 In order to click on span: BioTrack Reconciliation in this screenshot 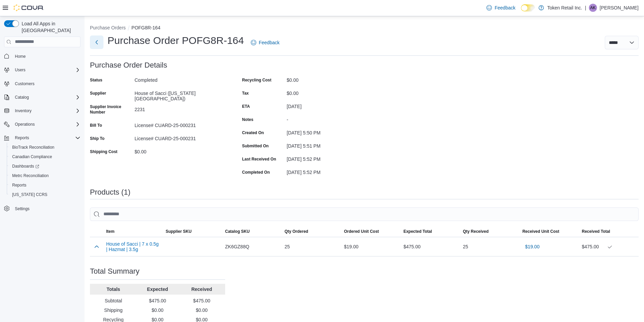, I will do `click(33, 147)`.